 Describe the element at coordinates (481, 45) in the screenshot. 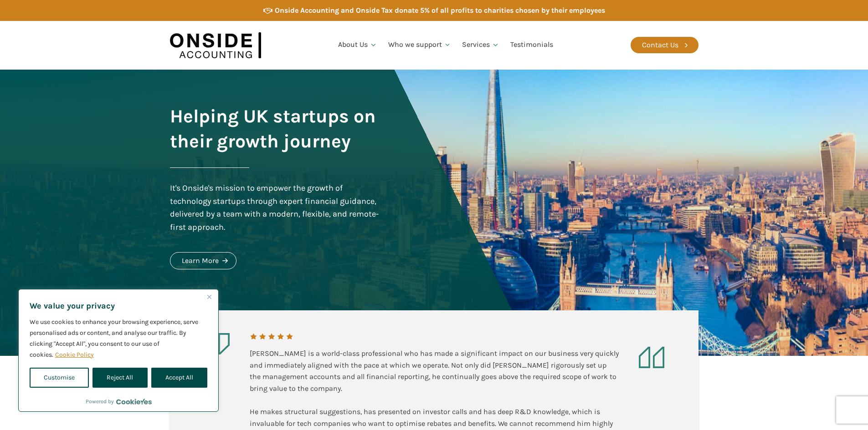

I see `a: Services` at that location.